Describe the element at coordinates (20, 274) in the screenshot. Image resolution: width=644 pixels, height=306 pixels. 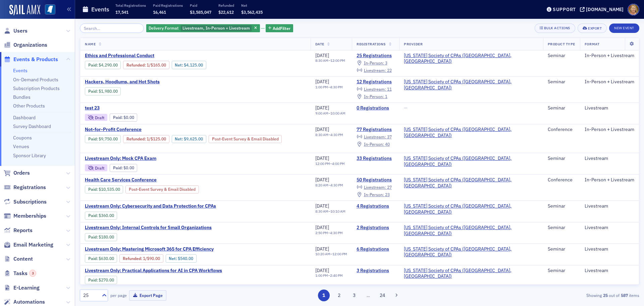
I see `a: Tasks3` at that location.